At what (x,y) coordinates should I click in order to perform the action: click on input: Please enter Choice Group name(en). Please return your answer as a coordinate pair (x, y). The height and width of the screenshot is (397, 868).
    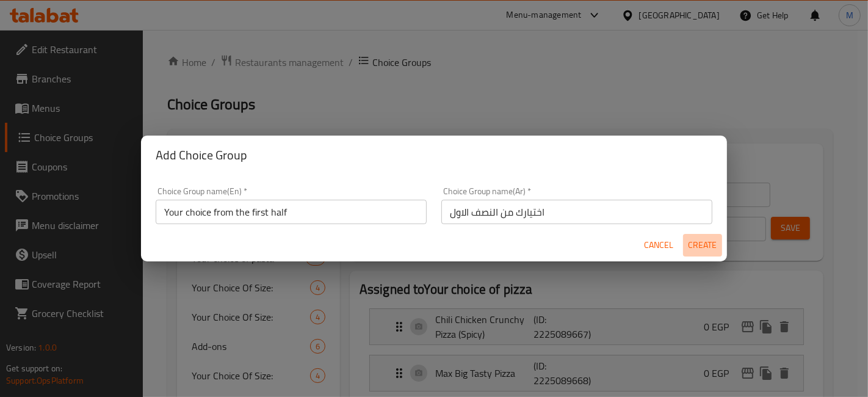
    Looking at the image, I should click on (291, 212).